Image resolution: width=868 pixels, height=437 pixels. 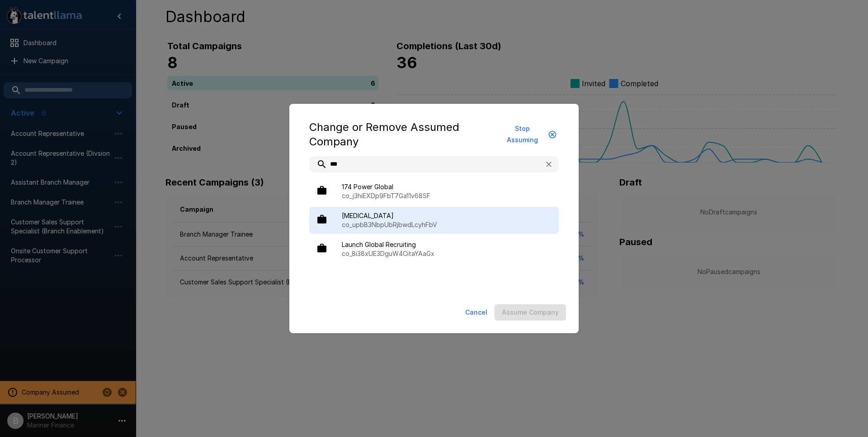 I want to click on button: Cancel, so click(x=476, y=312).